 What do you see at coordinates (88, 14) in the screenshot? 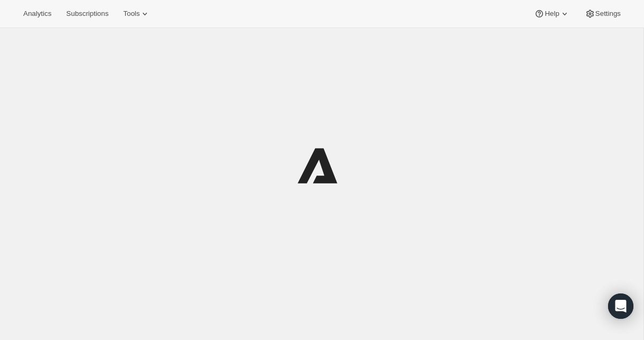
I see `span: Subscriptions` at bounding box center [88, 14].